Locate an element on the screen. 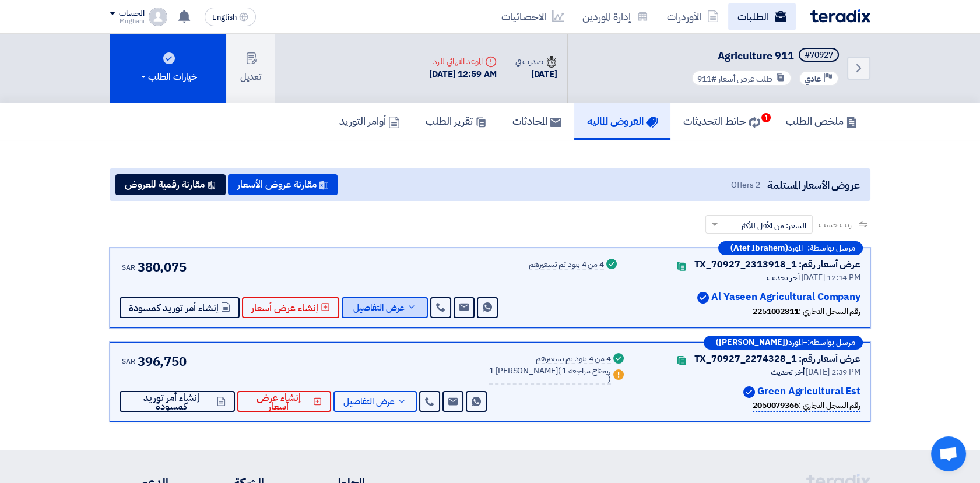 The width and height of the screenshot is (980, 483). a: الاحصائيات is located at coordinates (532, 16).